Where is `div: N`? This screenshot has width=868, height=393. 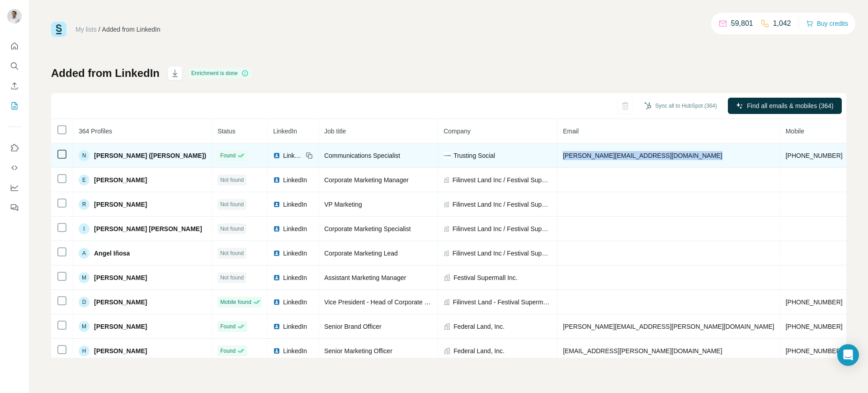 div: N is located at coordinates (84, 155).